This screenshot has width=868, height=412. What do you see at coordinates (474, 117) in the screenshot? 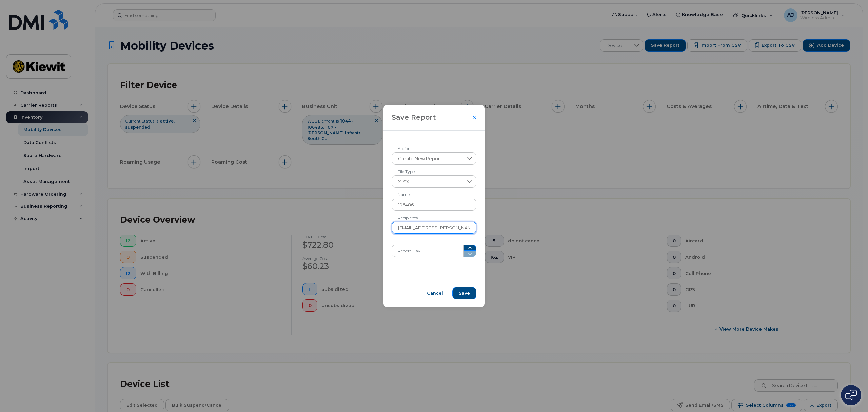
I see `button: Close` at bounding box center [474, 117].